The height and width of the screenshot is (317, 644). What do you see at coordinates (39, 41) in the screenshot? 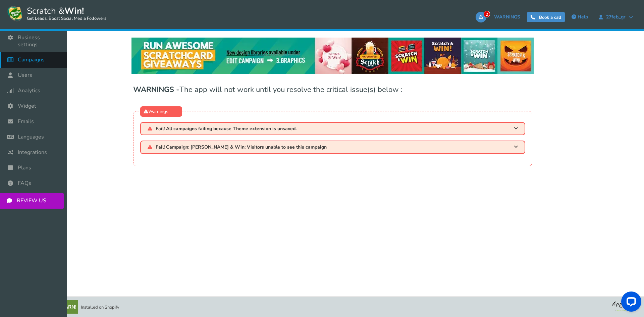
I see `span: Business settings` at bounding box center [39, 41].